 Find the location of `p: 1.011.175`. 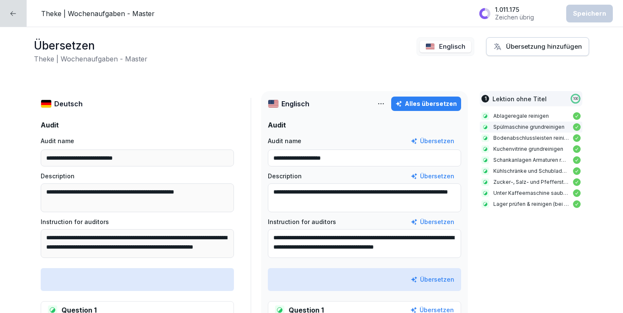

p: 1.011.175 is located at coordinates (515, 10).